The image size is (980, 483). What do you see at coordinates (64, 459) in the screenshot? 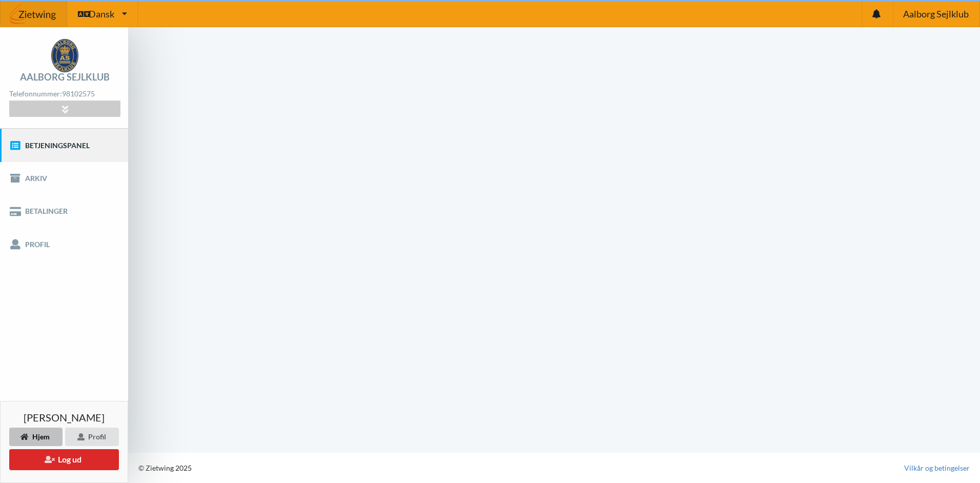
I see `button: Log ud` at bounding box center [64, 459].